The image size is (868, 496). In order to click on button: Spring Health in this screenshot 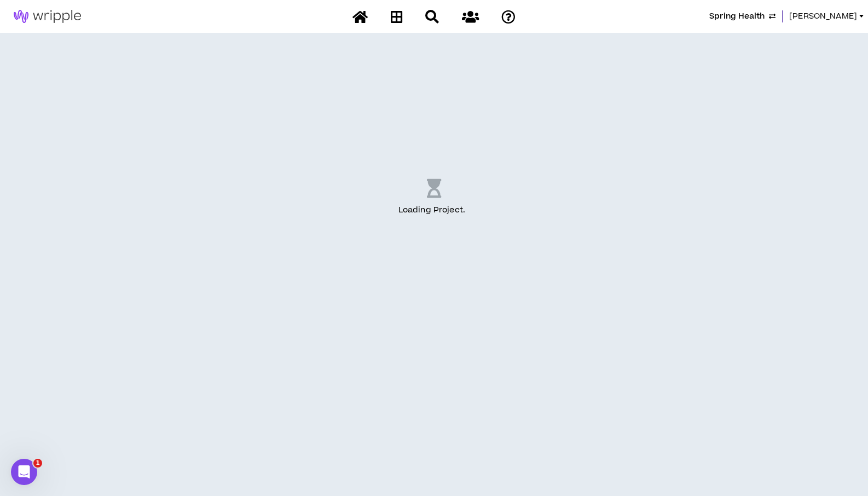, I will do `click(742, 16)`.